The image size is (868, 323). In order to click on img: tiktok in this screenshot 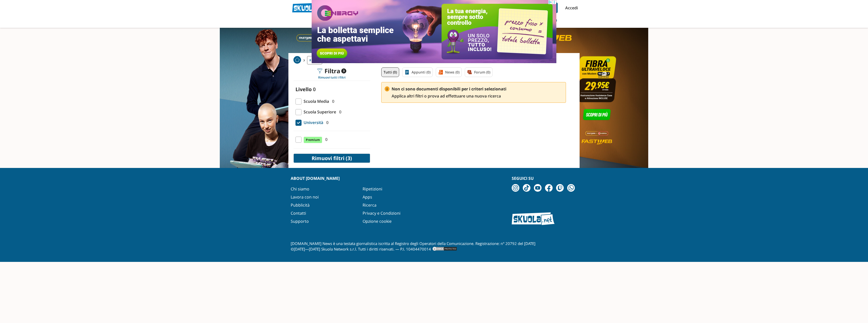, I will do `click(526, 188)`.